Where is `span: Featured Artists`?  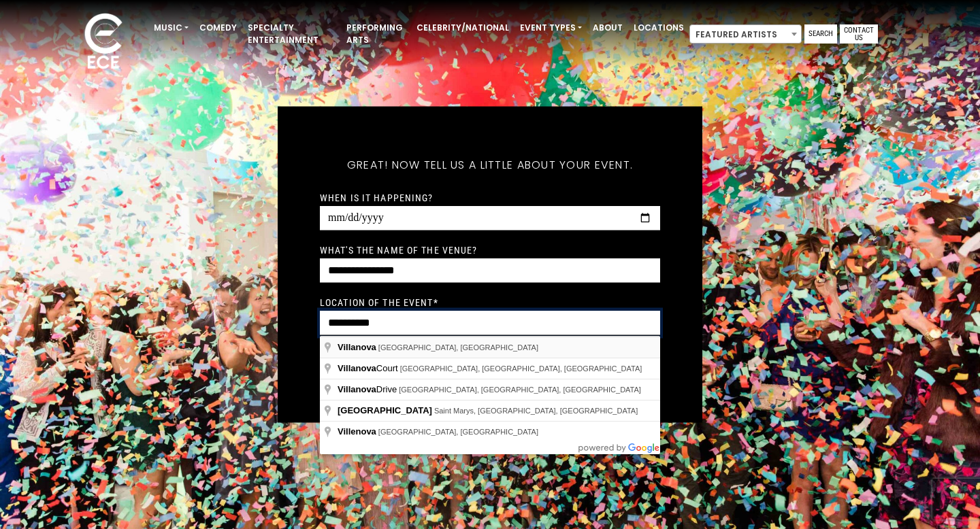 span: Featured Artists is located at coordinates (745, 34).